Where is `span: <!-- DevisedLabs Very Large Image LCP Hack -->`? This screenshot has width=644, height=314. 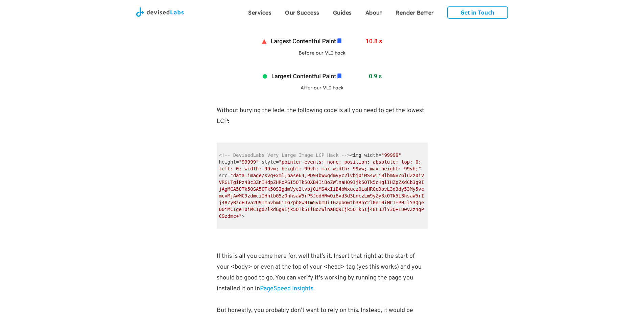 span: <!-- DevisedLabs Very Large Image LCP Hack --> is located at coordinates (285, 155).